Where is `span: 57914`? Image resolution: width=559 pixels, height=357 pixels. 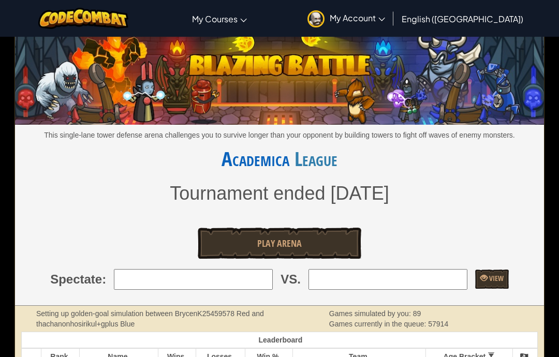 span: 57914 is located at coordinates (438, 324).